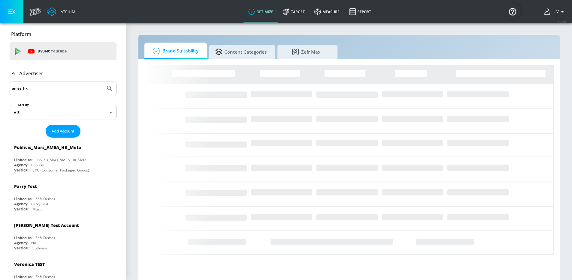 The height and width of the screenshot is (280, 572). Describe the element at coordinates (555, 12) in the screenshot. I see `button: Liv` at that location.